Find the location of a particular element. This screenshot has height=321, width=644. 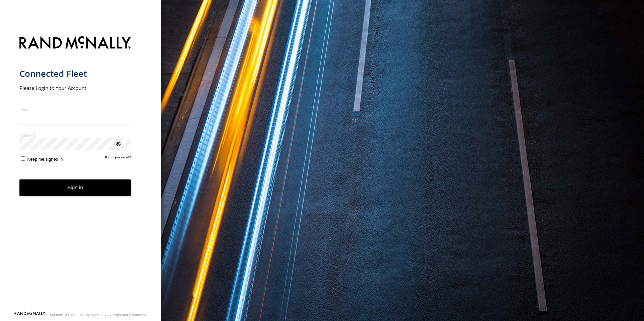

input: Keep me signed in is located at coordinates (23, 158).